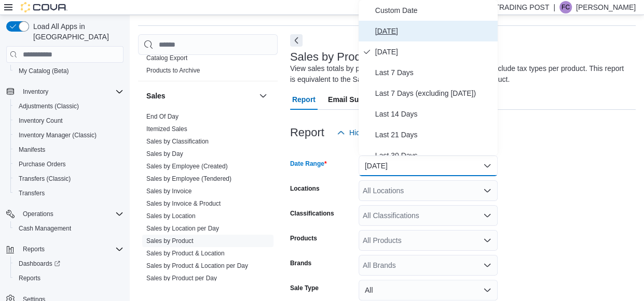  What do you see at coordinates (164, 154) in the screenshot?
I see `a: Sales by Day` at bounding box center [164, 154].